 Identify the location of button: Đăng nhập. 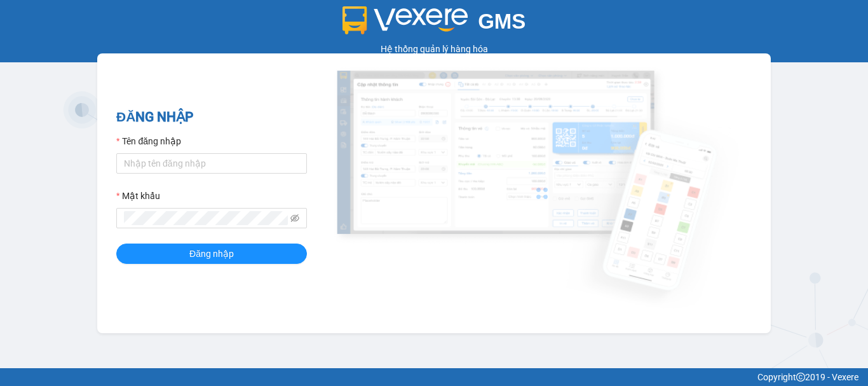
(211, 254).